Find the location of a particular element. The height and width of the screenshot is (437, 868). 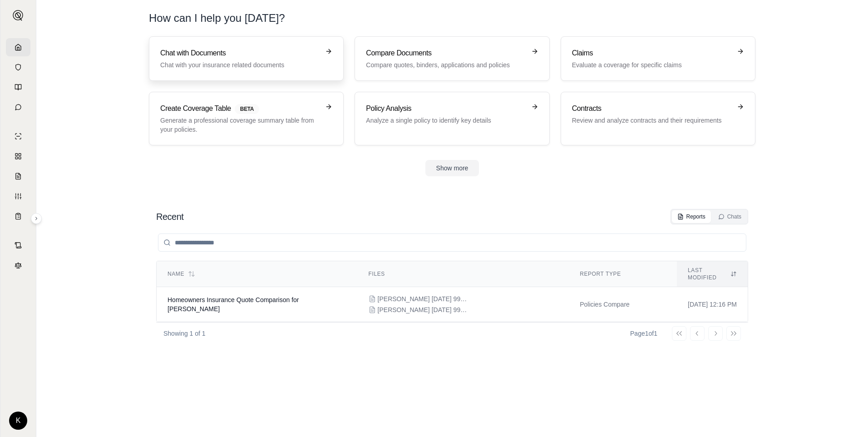

span: BETA is located at coordinates (247, 109).